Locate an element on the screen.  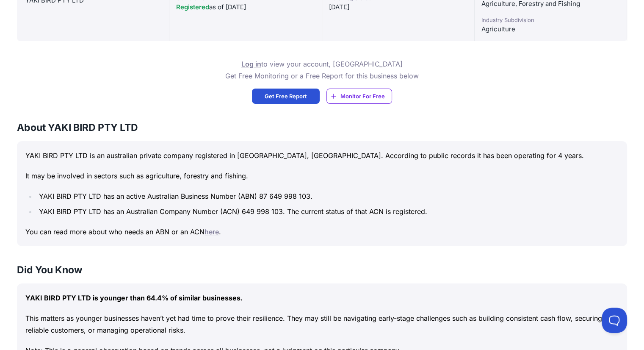
p: It may be involved in sectors such as agriculture, forestry and fishing. is located at coordinates (322, 176).